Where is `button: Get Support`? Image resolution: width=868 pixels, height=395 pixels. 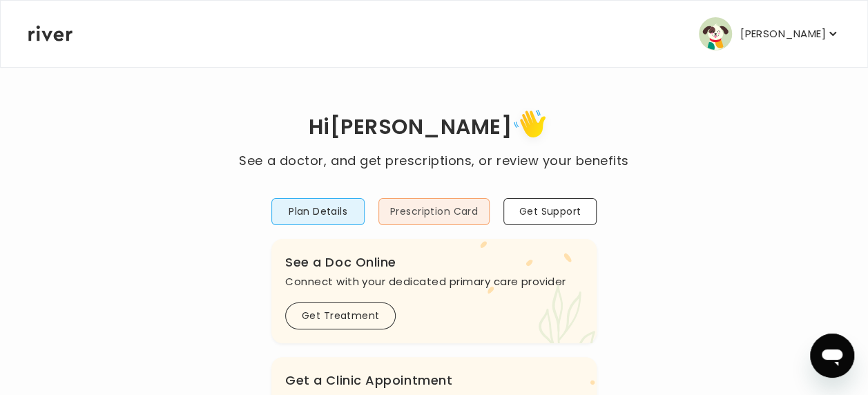 button: Get Support is located at coordinates (550, 211).